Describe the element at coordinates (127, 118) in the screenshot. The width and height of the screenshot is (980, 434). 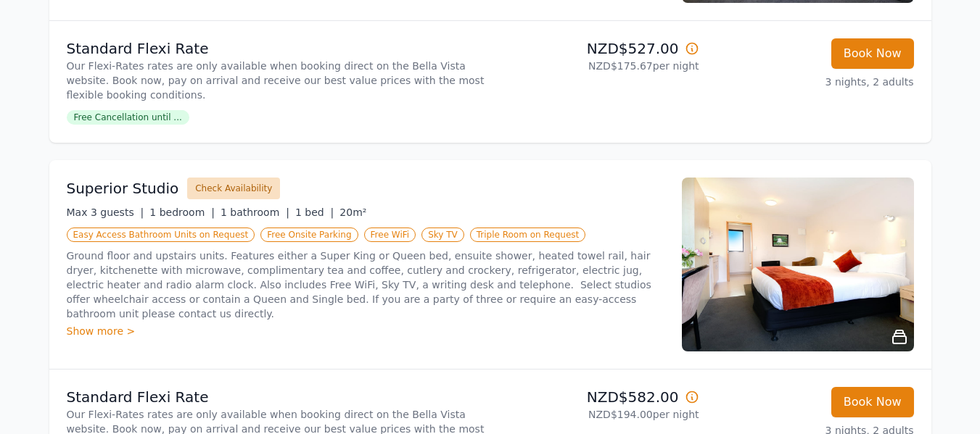
I see `span: Free Cancellation until ...` at that location.